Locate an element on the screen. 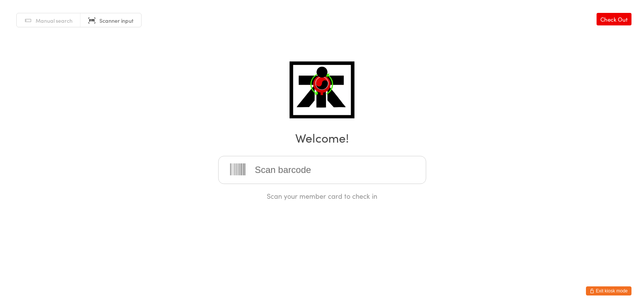 The width and height of the screenshot is (644, 308). img: ATI Midvale / Midland is located at coordinates (322, 90).